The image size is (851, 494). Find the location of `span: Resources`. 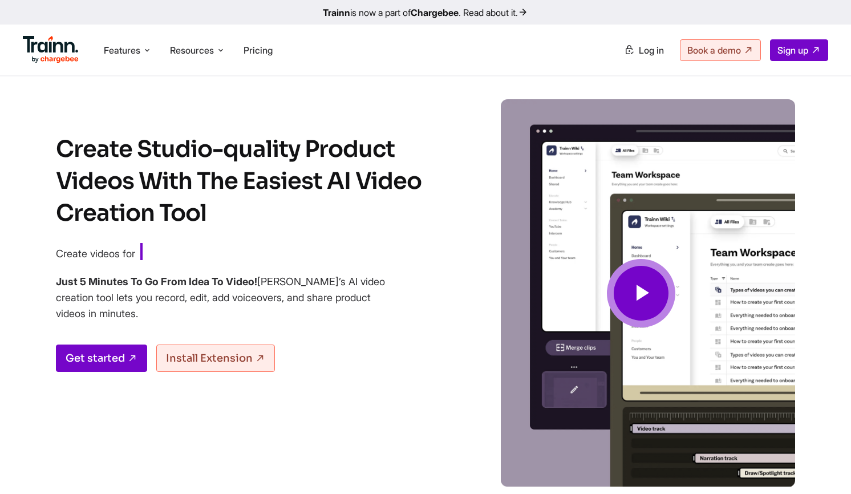

span: Resources is located at coordinates (192, 50).